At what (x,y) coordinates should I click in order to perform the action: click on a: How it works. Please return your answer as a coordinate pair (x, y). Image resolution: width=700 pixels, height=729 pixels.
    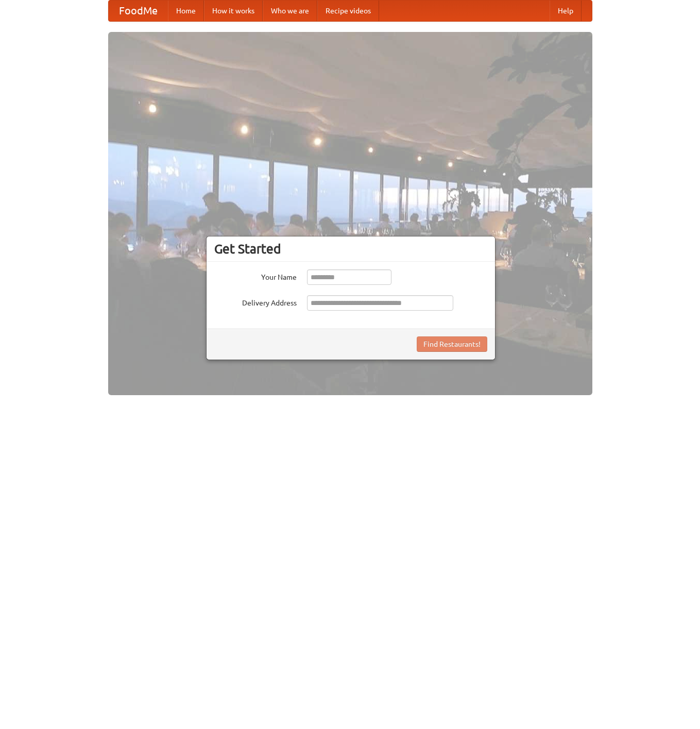
    Looking at the image, I should click on (234, 10).